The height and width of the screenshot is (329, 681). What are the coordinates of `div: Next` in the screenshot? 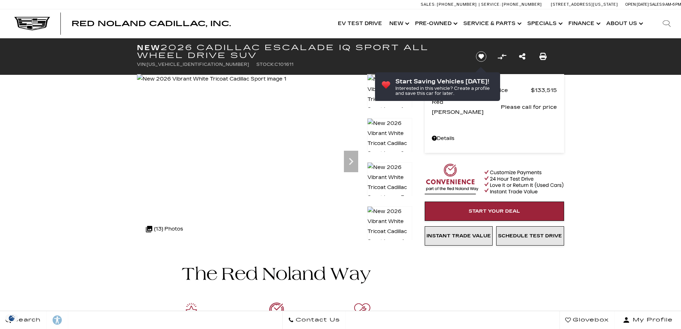 It's located at (351, 161).